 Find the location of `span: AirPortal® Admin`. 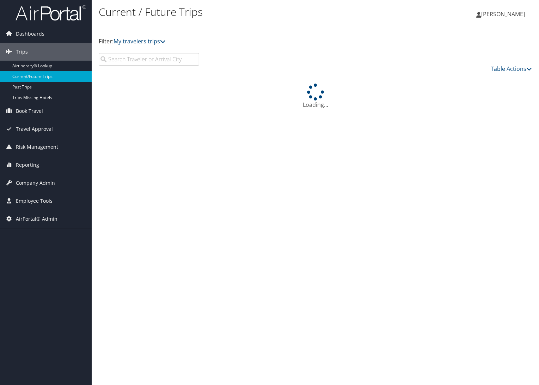

span: AirPortal® Admin is located at coordinates (37, 219).